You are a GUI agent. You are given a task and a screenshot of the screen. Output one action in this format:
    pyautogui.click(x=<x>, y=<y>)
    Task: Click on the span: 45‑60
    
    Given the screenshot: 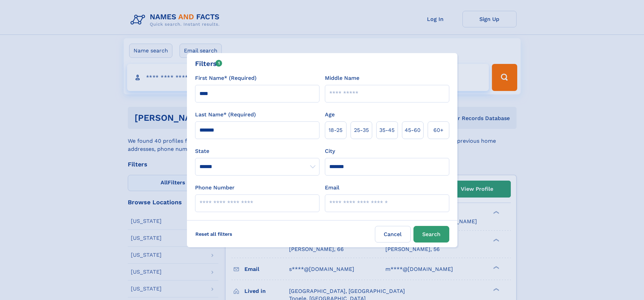 What is the action you would take?
    pyautogui.click(x=412, y=130)
    